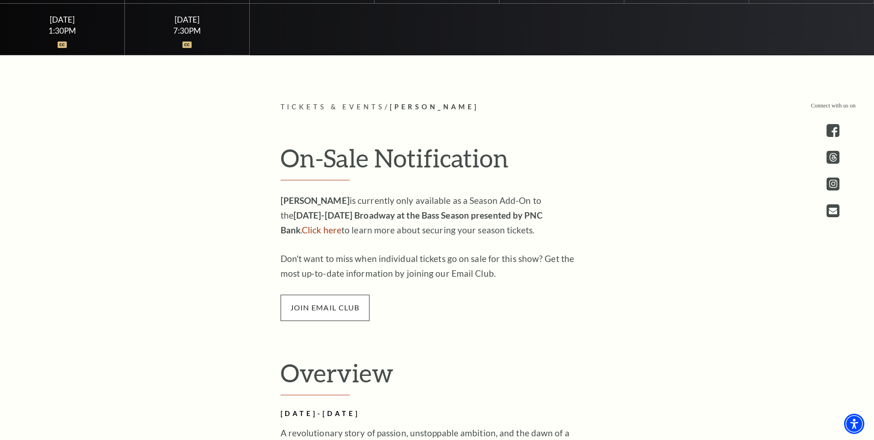  I want to click on span: Tickets & Events, so click(333, 106).